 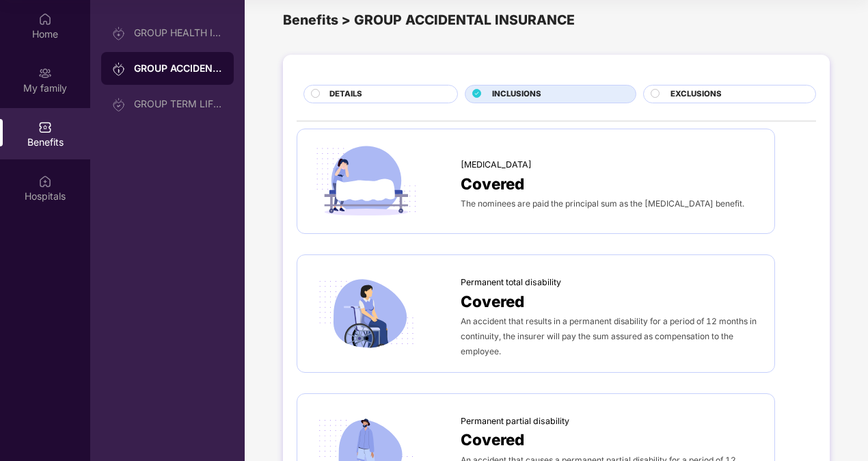 I want to click on span: An accident that results in a permanent disability for a period of 12 months in continuity, the i..., so click(x=609, y=336).